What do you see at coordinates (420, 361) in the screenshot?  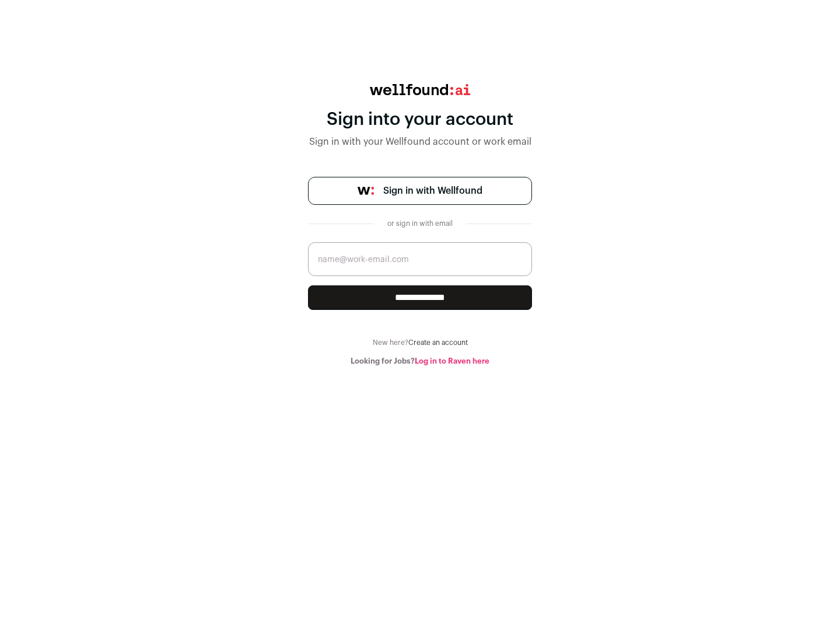 I see `div: Looking for Jobs?` at bounding box center [420, 361].